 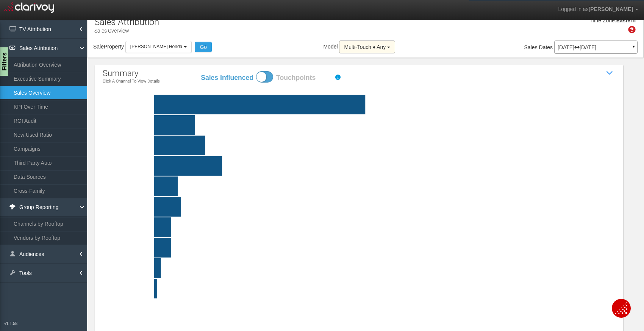 What do you see at coordinates (127, 29) in the screenshot?
I see `p: Sales Overview` at bounding box center [127, 29].